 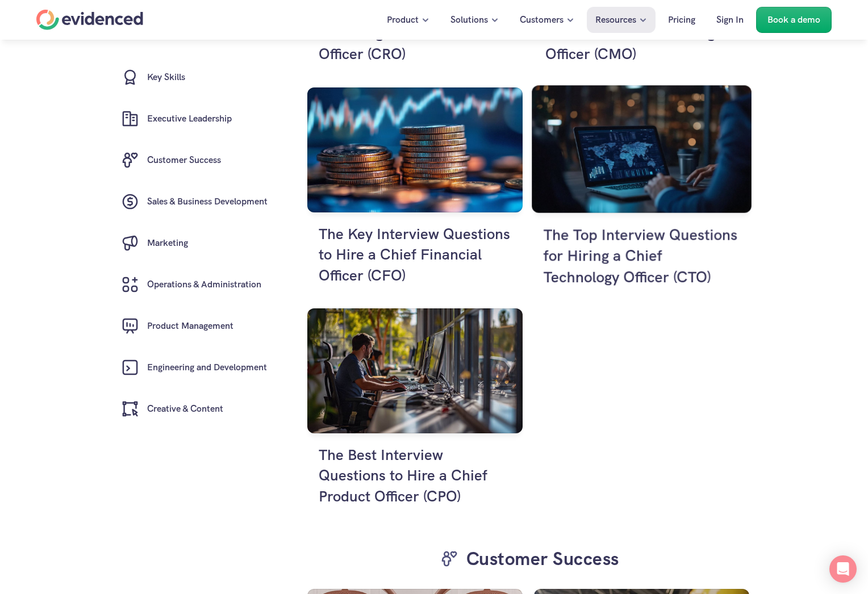 What do you see at coordinates (616, 20) in the screenshot?
I see `p: Resources` at bounding box center [616, 20].